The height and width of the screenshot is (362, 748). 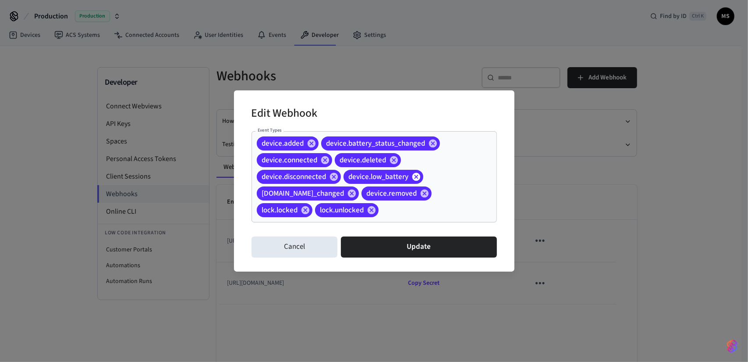 What do you see at coordinates (287, 143) in the screenshot?
I see `div: device.added` at bounding box center [287, 143].